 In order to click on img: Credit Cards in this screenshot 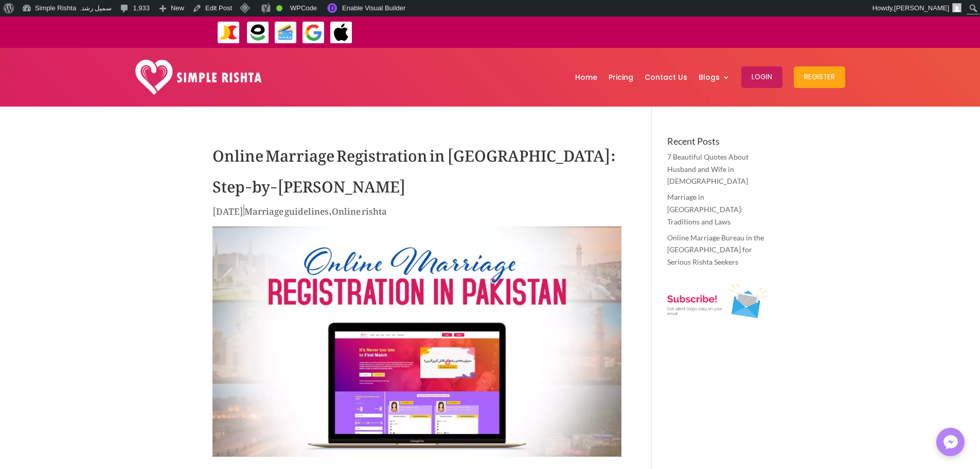, I will do `click(285, 33)`.